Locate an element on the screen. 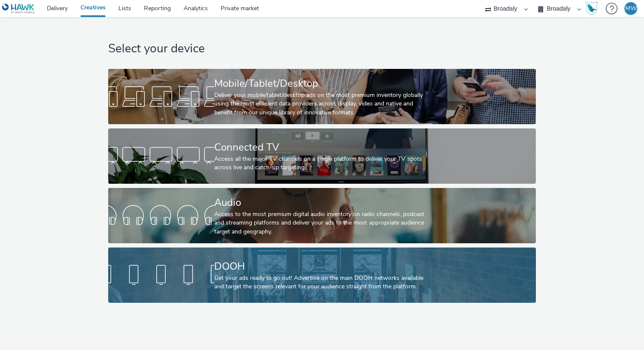  div: Audio is located at coordinates (320, 202).